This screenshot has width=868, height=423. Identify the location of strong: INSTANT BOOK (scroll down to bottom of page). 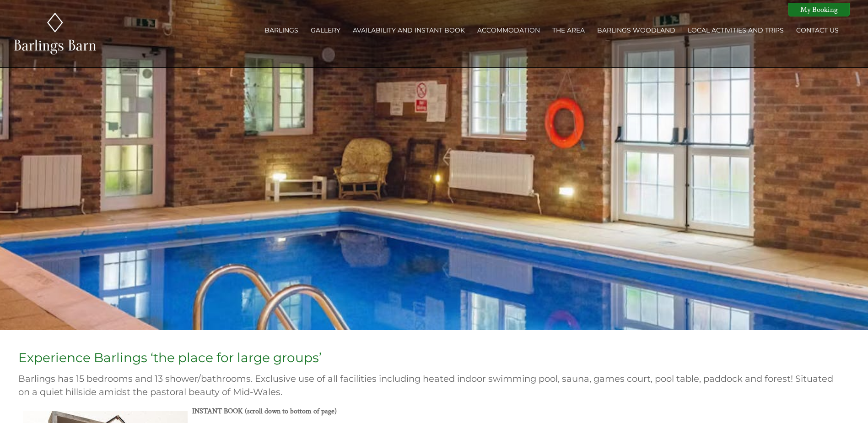
(264, 411).